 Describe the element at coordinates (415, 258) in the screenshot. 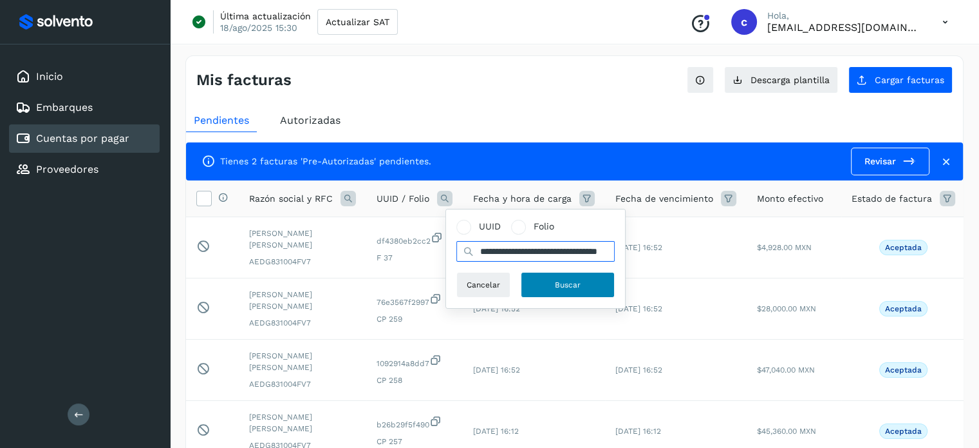

I see `span: F 37` at that location.